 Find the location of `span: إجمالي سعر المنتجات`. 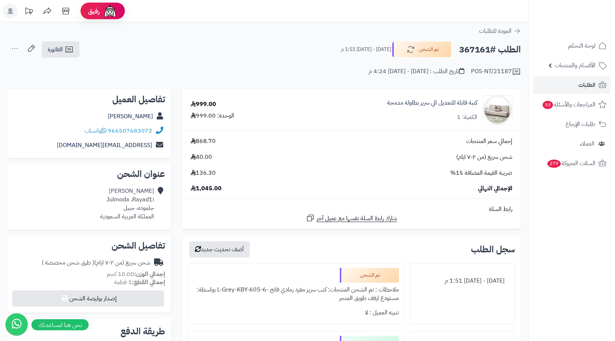

span: إجمالي سعر المنتجات is located at coordinates (489, 141).